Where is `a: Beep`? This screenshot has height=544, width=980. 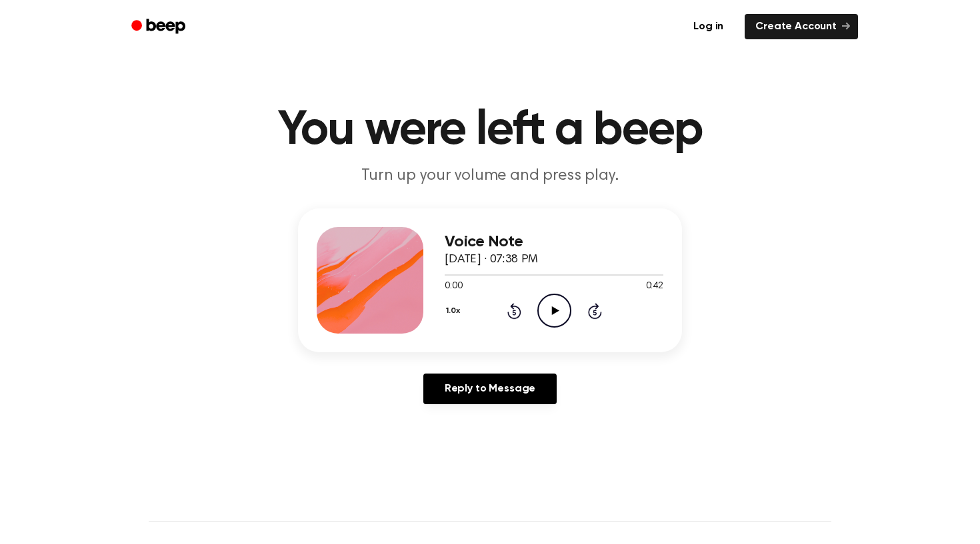
a: Beep is located at coordinates (159, 27).